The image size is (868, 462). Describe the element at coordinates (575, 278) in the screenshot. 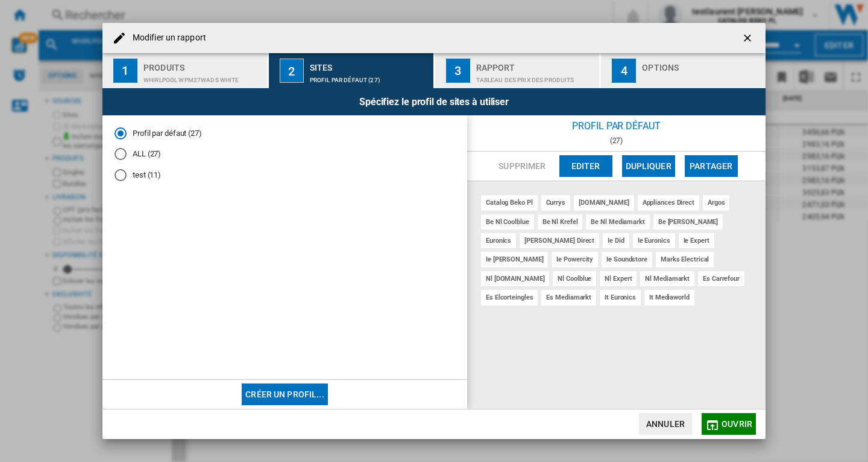

I see `div: nl coolblue` at that location.